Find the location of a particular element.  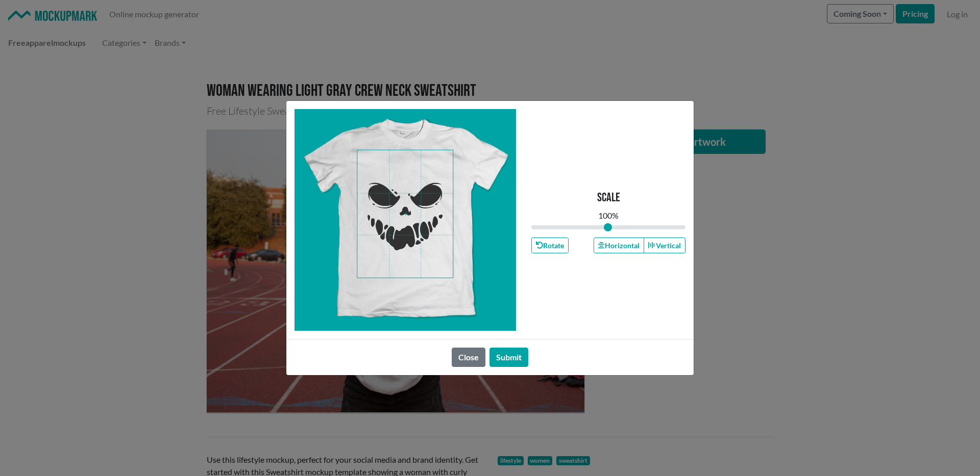

p: Scale is located at coordinates (608, 198).